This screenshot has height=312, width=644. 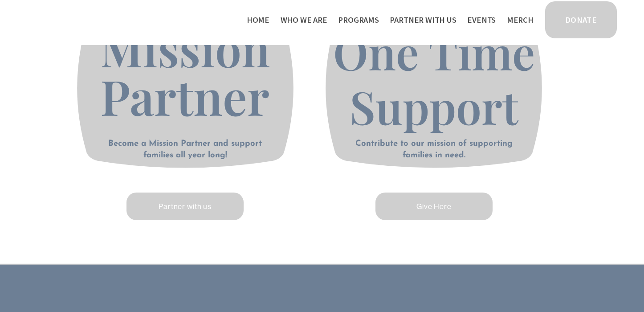 I want to click on a: Give Here, so click(x=434, y=206).